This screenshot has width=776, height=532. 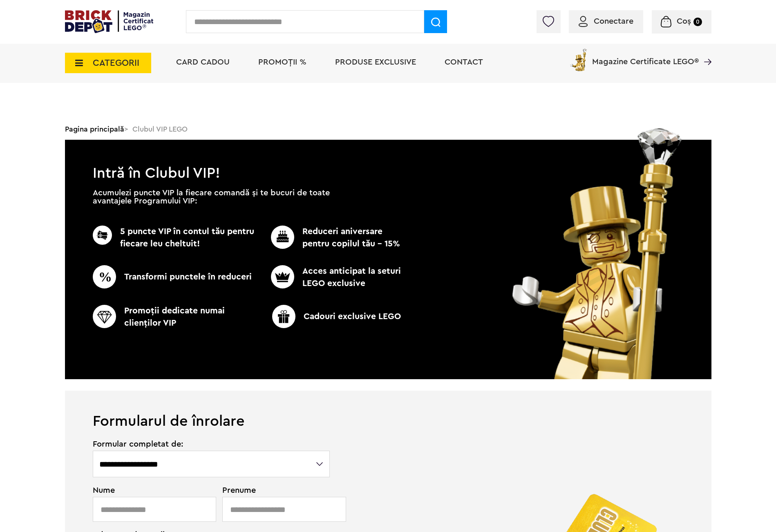 What do you see at coordinates (175, 238) in the screenshot?
I see `p: 5 puncte VIP în contul tău pentru fiecare leu cheltuit!` at bounding box center [175, 238].